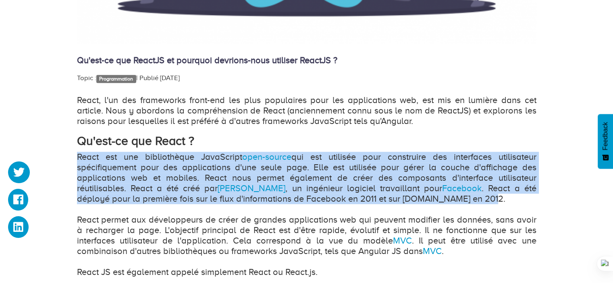 The height and width of the screenshot is (283, 613). Describe the element at coordinates (307, 60) in the screenshot. I see `h4: Qu'est-ce que ReactJS et pourquoi devrions-nous utiliser ReactJS ?` at that location.